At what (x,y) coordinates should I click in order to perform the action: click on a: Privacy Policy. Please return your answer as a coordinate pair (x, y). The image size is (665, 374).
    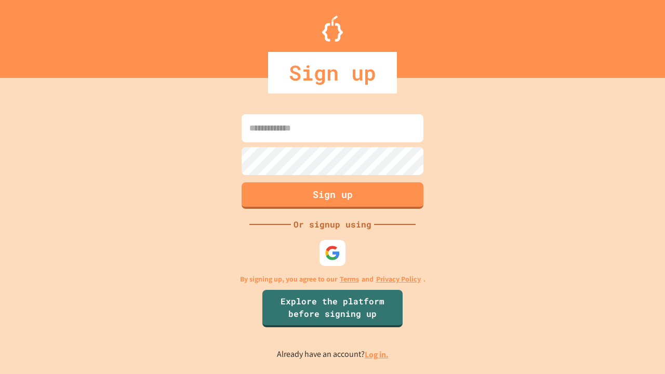
    Looking at the image, I should click on (399, 279).